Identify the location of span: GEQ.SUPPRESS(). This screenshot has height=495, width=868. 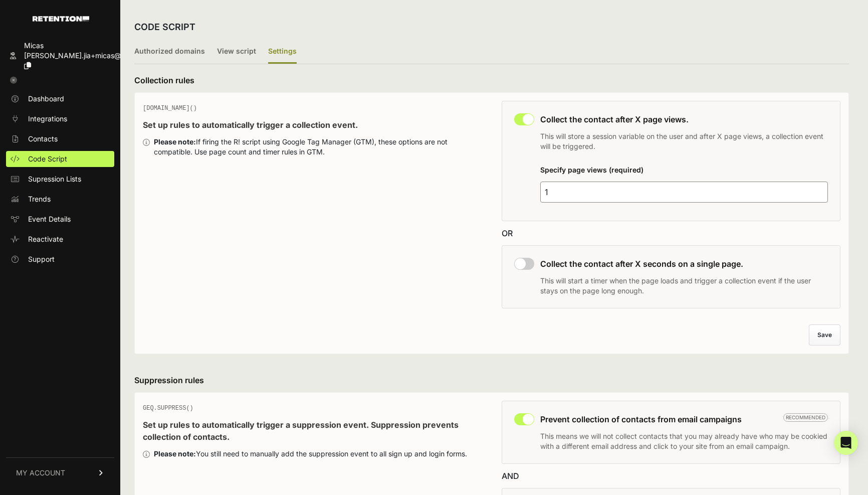
(168, 408).